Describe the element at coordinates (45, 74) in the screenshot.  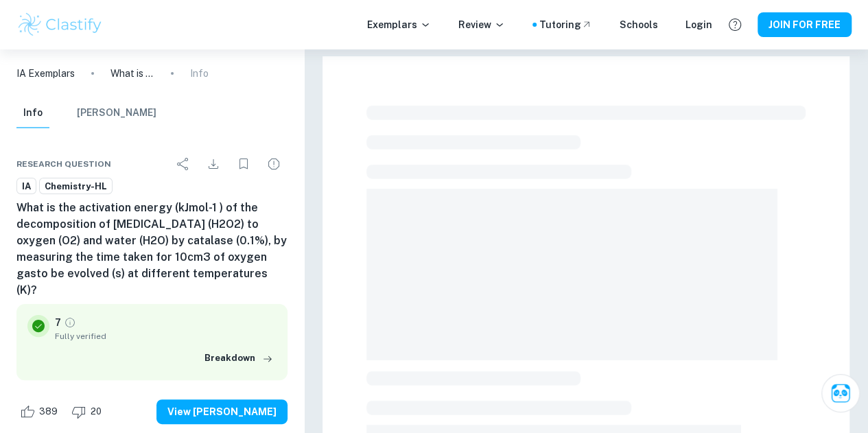
I see `p: IA Exemplars` at that location.